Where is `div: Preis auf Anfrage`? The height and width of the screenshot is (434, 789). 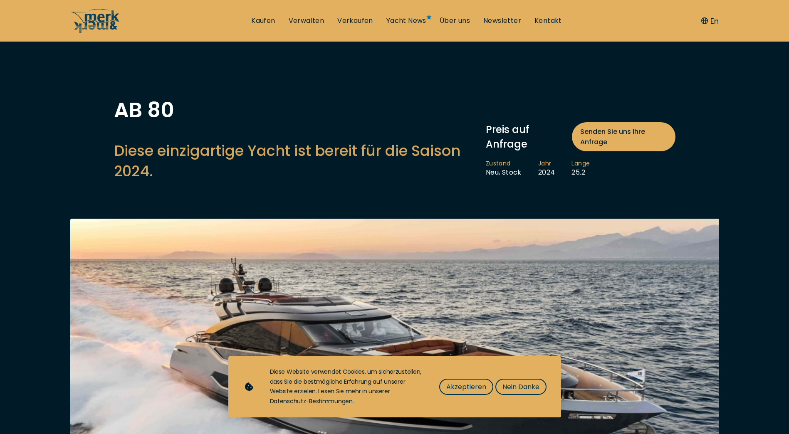
div: Preis auf Anfrage is located at coordinates (581, 137).